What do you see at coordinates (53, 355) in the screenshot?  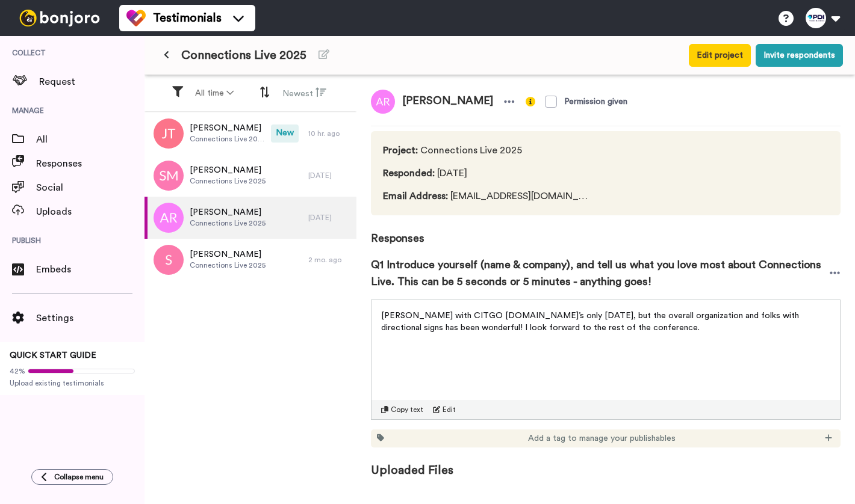 I see `span: QUICK START GUIDE` at bounding box center [53, 355].